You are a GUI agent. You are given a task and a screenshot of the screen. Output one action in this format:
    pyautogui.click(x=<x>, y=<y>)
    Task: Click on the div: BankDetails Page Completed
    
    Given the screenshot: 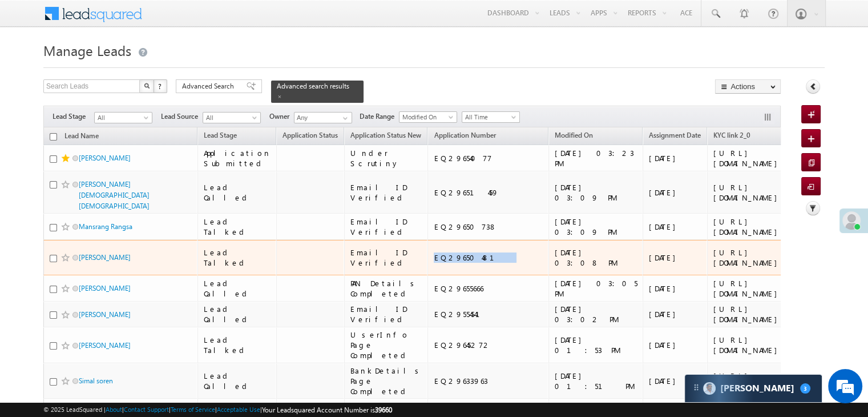 What is the action you would take?
    pyautogui.click(x=387, y=381)
    